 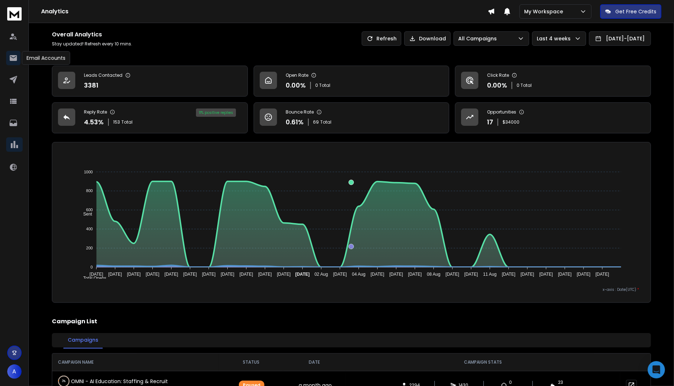 I want to click on p: 3381, so click(x=91, y=85).